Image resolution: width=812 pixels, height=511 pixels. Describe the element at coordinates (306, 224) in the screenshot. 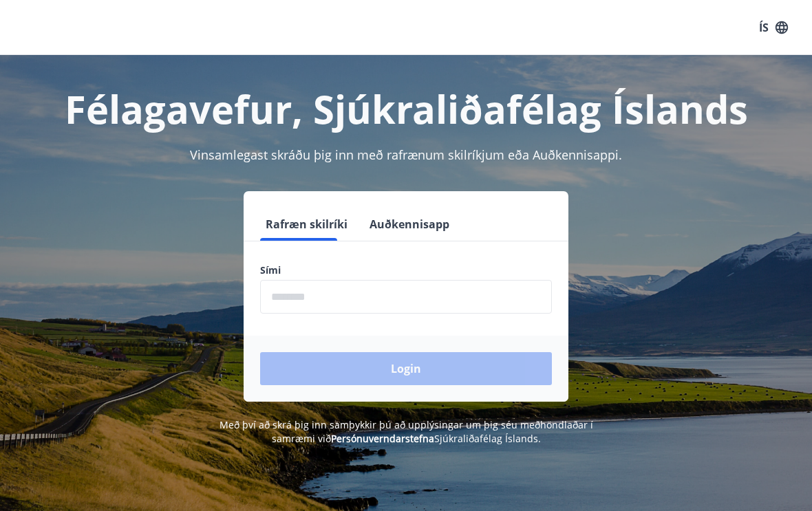

I see `button: Rafræn skilríki` at that location.